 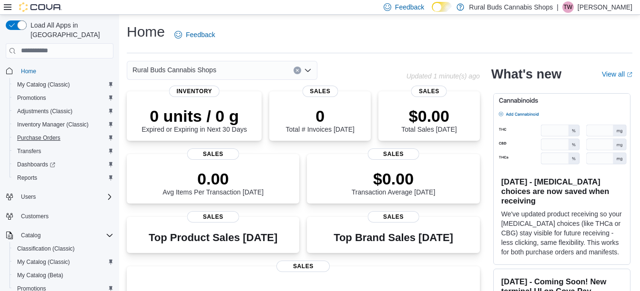 What do you see at coordinates (40, 7) in the screenshot?
I see `img: Cova` at bounding box center [40, 7].